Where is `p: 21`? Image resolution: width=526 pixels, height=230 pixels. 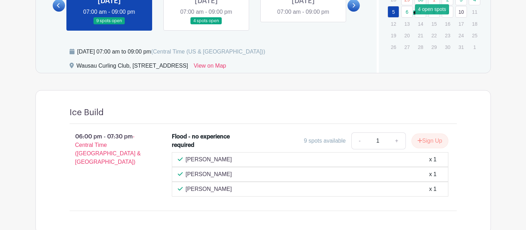
p: 21 is located at coordinates (420, 35).